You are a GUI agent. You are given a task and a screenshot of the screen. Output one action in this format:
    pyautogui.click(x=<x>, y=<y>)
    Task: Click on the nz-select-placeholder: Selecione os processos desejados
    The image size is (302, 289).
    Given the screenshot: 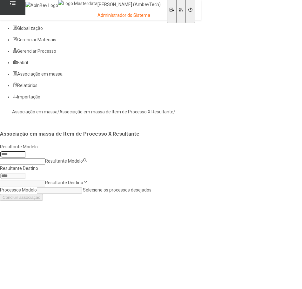 What is the action you would take?
    pyautogui.click(x=117, y=190)
    